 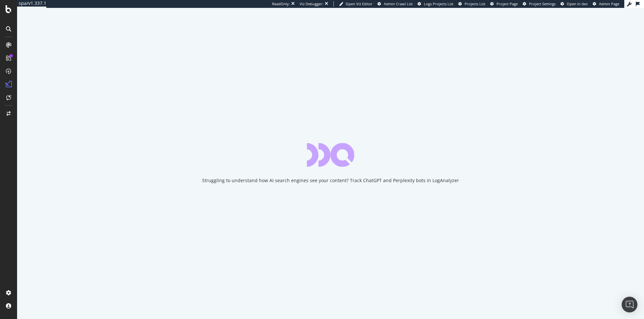 I want to click on span: Admin Page, so click(x=609, y=4).